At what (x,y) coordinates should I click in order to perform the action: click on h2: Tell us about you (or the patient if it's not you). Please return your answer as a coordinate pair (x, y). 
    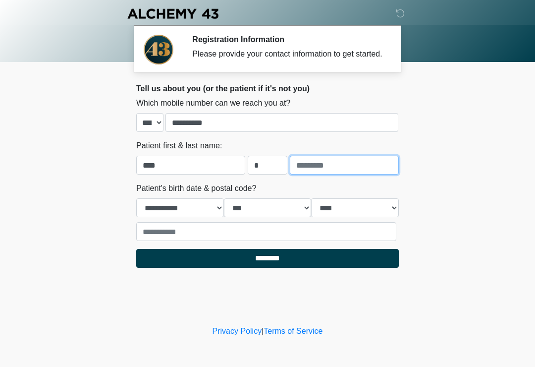
    Looking at the image, I should click on (268, 88).